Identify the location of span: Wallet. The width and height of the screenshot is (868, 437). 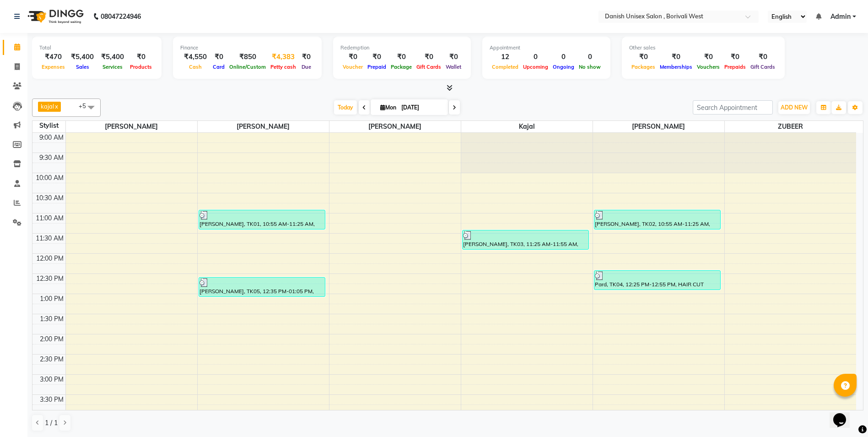
(453, 67).